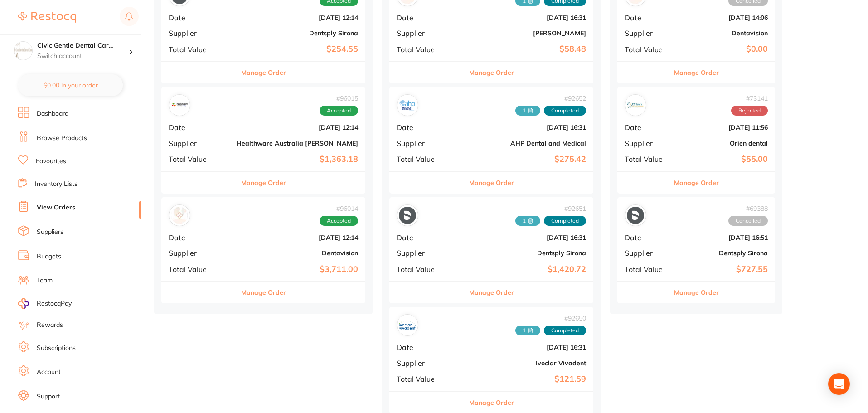 The image size is (868, 413). What do you see at coordinates (723, 159) in the screenshot?
I see `b: $55.00` at bounding box center [723, 159].